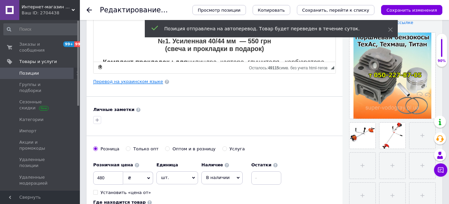 The width and height of the screenshot is (449, 204). Describe the element at coordinates (271, 10) in the screenshot. I see `span: Копировать` at that location.